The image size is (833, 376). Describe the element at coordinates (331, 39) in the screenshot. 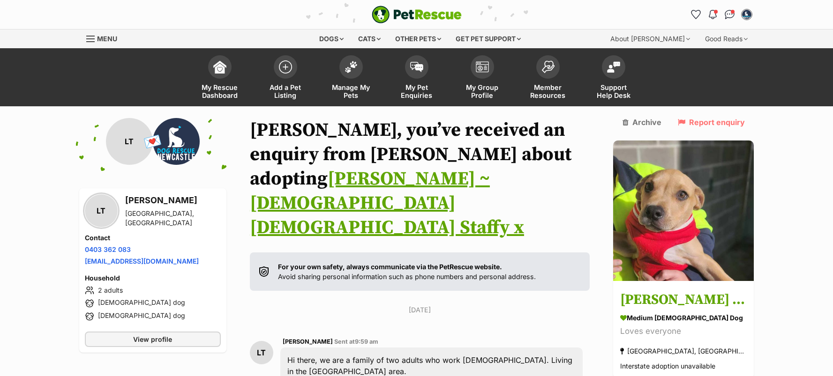

I see `div: Dogs` at that location.